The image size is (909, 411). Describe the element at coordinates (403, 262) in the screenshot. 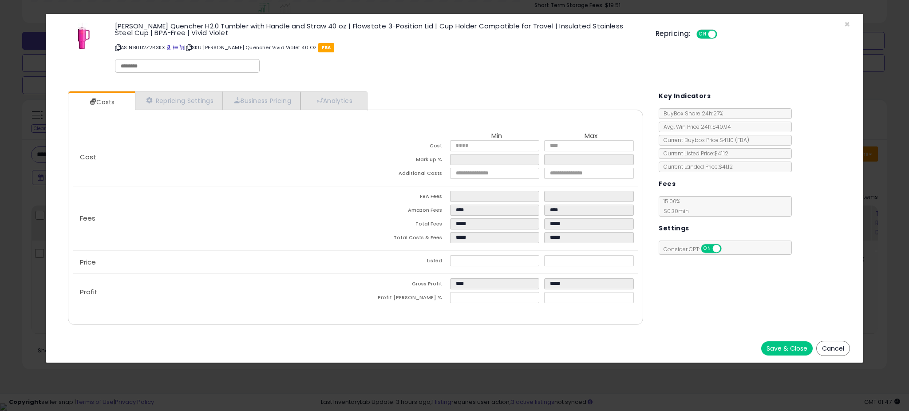

I see `td: Listed` at that location.